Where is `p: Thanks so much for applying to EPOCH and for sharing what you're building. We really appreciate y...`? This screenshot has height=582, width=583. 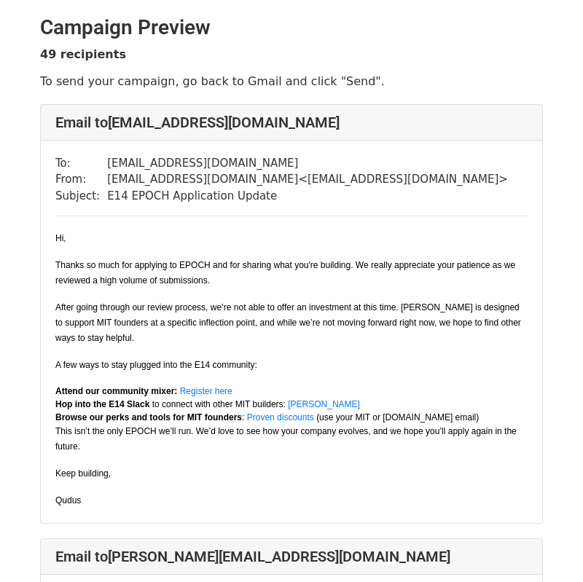 p: Thanks so much for applying to EPOCH and for sharing what you're building. We really appreciate y... is located at coordinates (291, 273).